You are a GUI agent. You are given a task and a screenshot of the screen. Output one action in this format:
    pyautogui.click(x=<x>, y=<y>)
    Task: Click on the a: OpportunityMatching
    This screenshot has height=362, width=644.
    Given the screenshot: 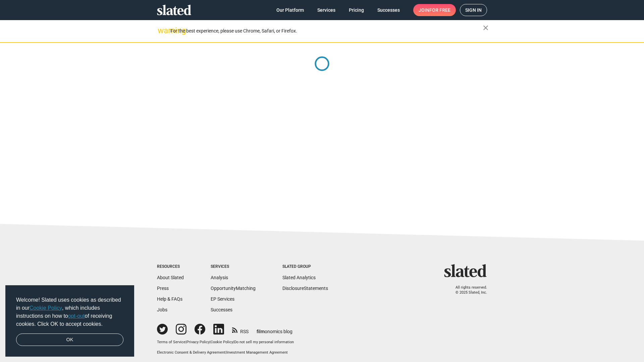 What is the action you would take?
    pyautogui.click(x=233, y=288)
    